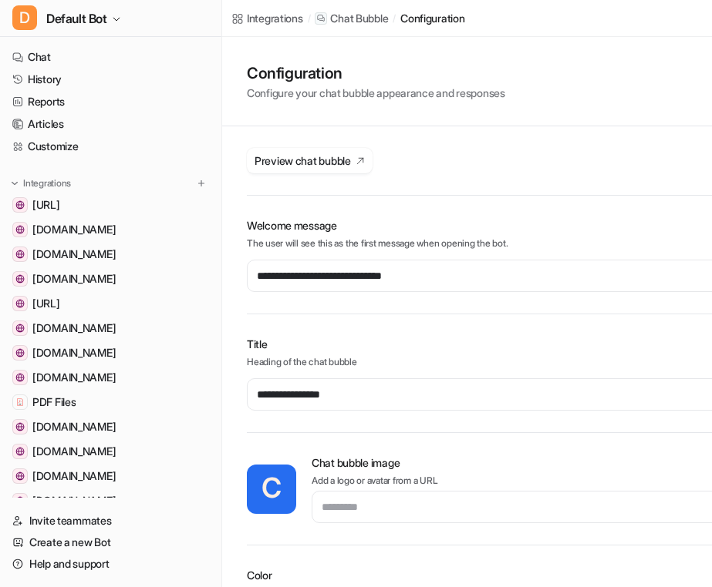  I want to click on button: Integrations, so click(41, 183).